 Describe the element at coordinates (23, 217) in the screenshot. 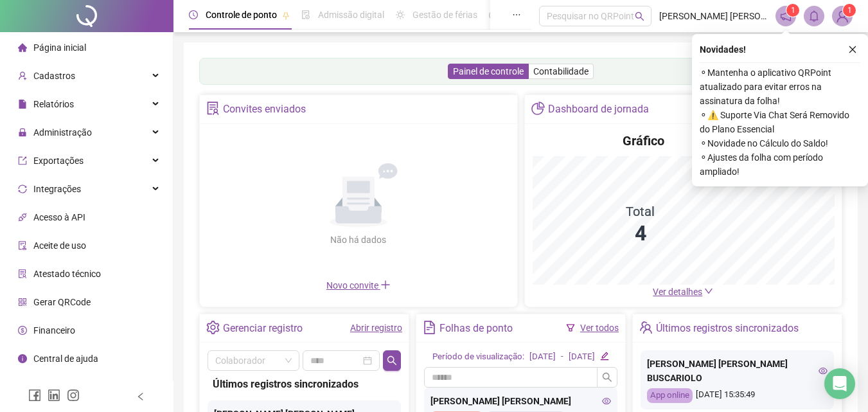

I see `span: api` at that location.